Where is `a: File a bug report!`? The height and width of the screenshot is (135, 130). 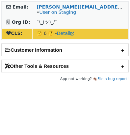
a: File a bug report! is located at coordinates (113, 79).